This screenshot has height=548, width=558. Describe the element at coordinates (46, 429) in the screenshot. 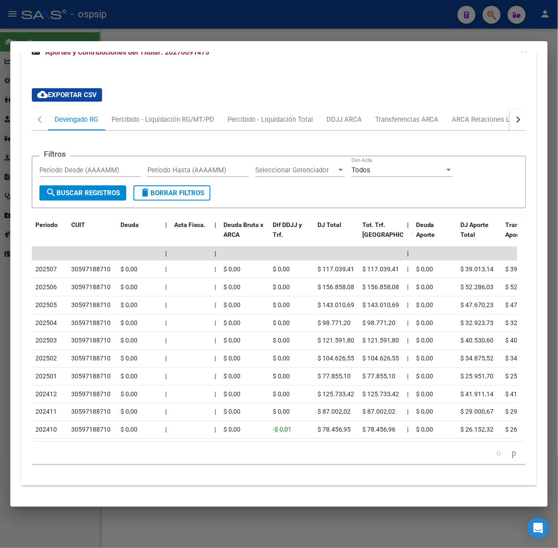

I see `span: 202410` at that location.